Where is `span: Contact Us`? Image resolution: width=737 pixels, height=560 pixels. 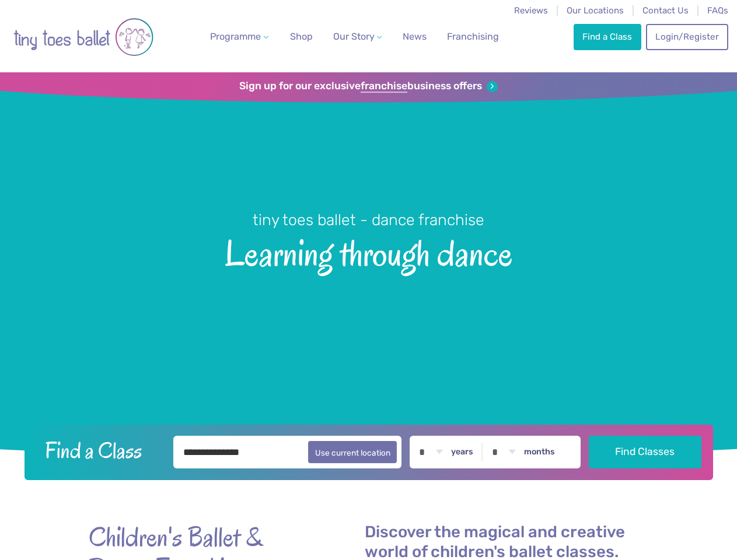 span: Contact Us is located at coordinates (665, 11).